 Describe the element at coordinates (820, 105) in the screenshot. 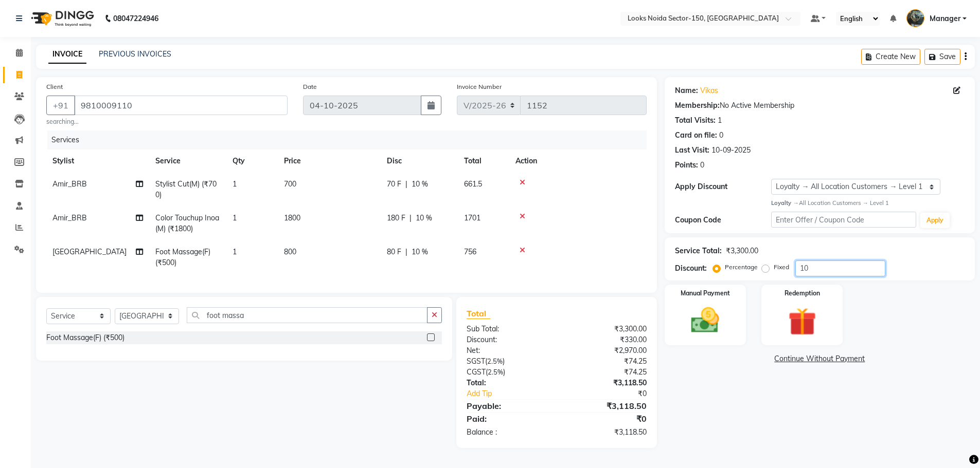

I see `div: No Active Membership` at that location.